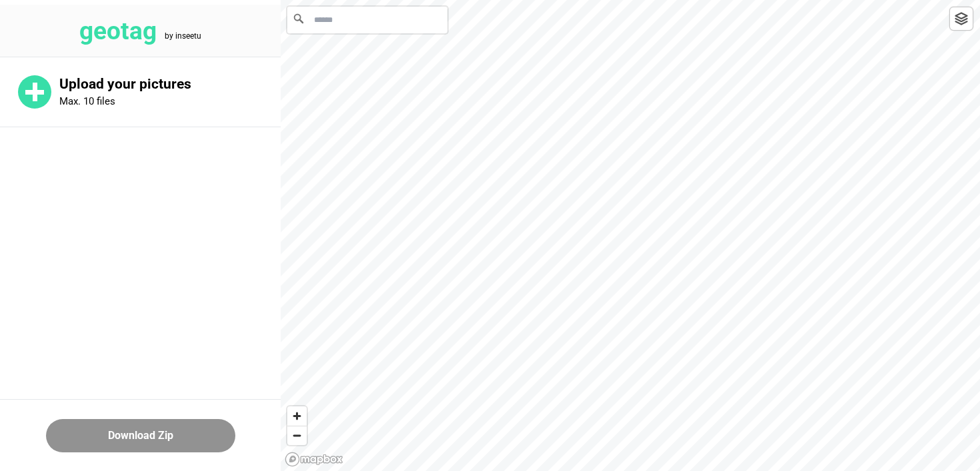 This screenshot has width=980, height=471. What do you see at coordinates (297, 415) in the screenshot?
I see `button: Zoom in` at bounding box center [297, 415].